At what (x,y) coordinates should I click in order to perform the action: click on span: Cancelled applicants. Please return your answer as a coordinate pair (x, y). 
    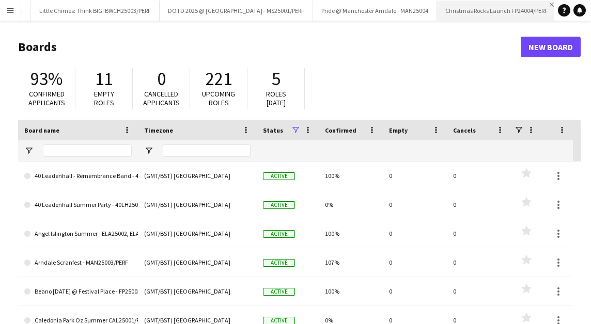
    Looking at the image, I should click on (161, 98).